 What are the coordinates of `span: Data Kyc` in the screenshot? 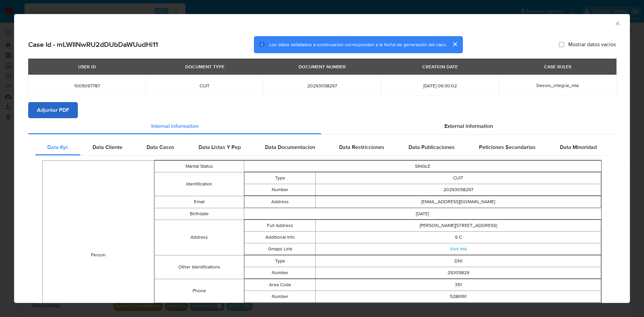 It's located at (57, 147).